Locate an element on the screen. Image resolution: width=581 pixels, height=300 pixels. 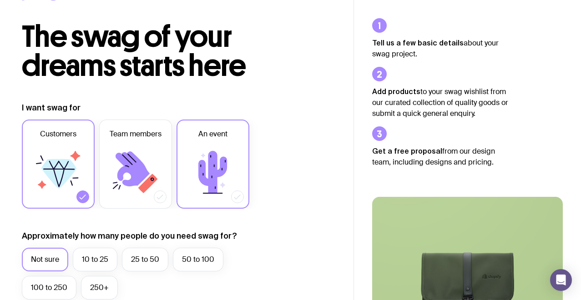
div: Open Intercom Messenger is located at coordinates (561, 280).